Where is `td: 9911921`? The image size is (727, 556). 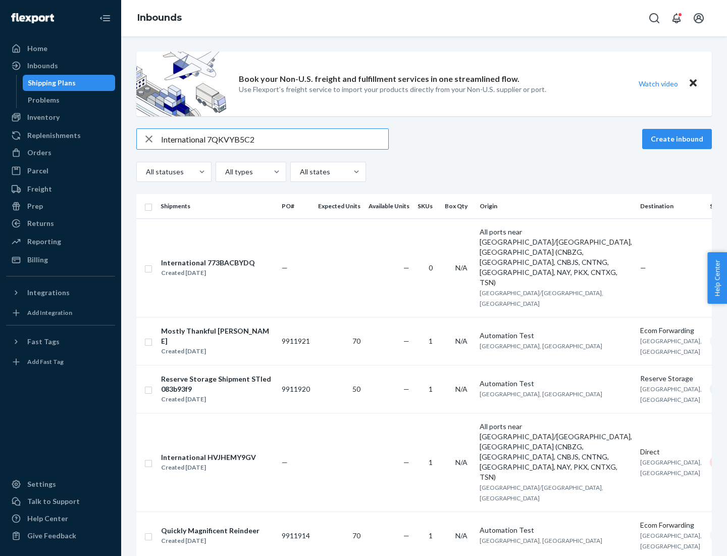
td: 9911921 is located at coordinates (296, 340).